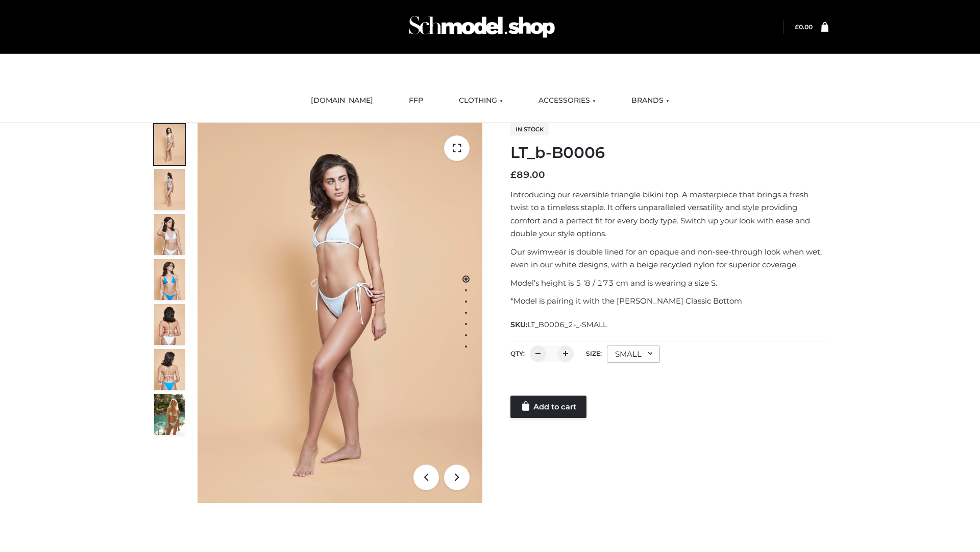 This screenshot has width=980, height=552. Describe the element at coordinates (482, 27) in the screenshot. I see `img: Schmodel Admin 964` at that location.